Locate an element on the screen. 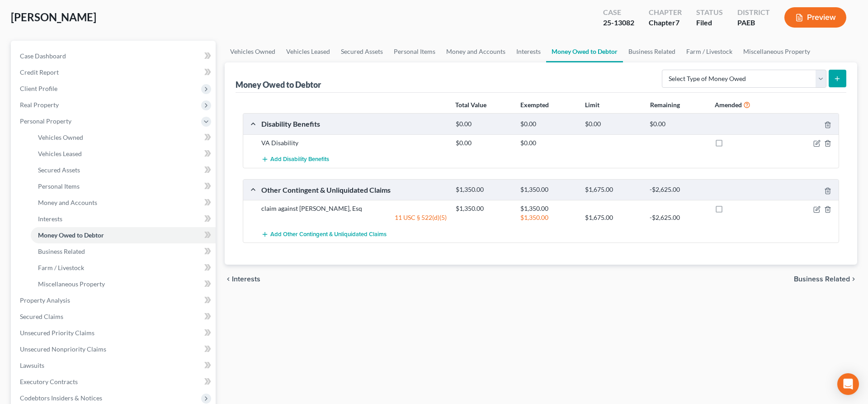 Image resolution: width=868 pixels, height=404 pixels. div: District is located at coordinates (754, 12).